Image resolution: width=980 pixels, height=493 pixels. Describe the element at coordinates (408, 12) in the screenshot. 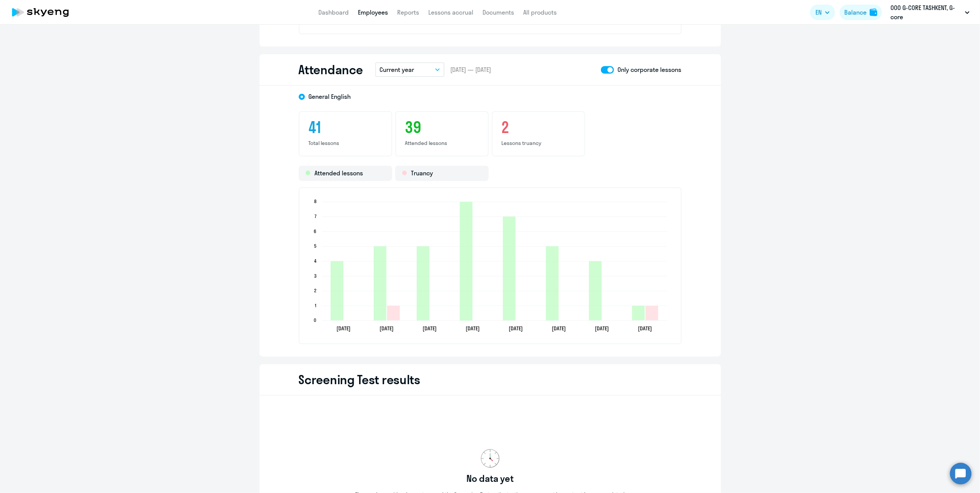

I see `a: Reports` at that location.